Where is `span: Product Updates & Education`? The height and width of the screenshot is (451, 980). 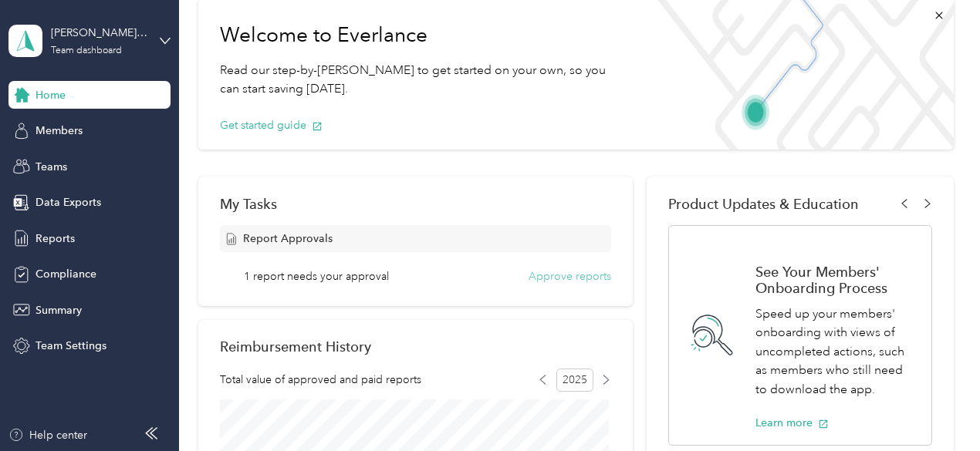 span: Product Updates & Education is located at coordinates (763, 203).